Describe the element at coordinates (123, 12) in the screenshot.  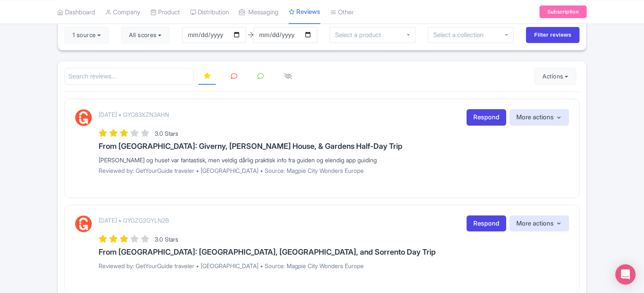
I see `a: Company` at that location.